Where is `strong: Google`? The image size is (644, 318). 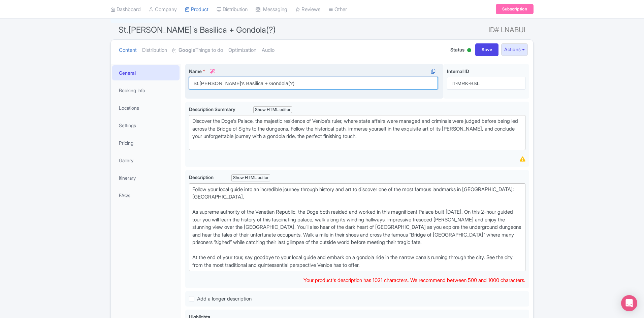
strong: Google is located at coordinates (187, 50).